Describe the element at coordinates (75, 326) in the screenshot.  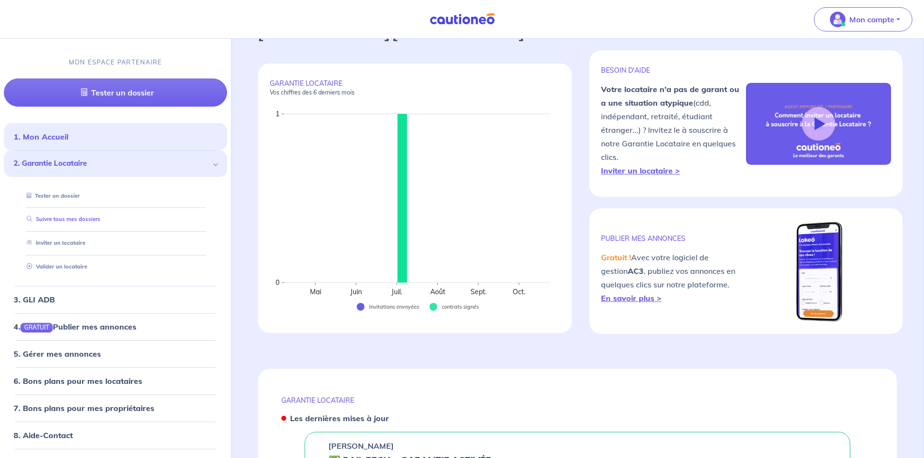
I see `a: 4.GRATUITPublier mes annonces` at that location.